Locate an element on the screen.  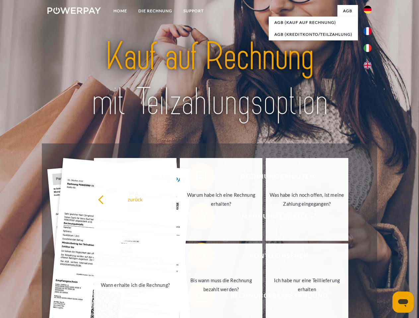
img: title-powerpay_de.svg is located at coordinates (209, 79).